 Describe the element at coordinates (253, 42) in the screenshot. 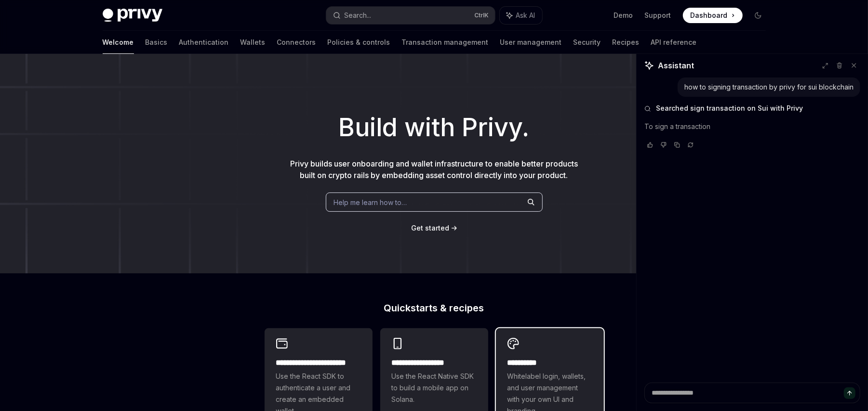

I see `a: Wallets` at that location.